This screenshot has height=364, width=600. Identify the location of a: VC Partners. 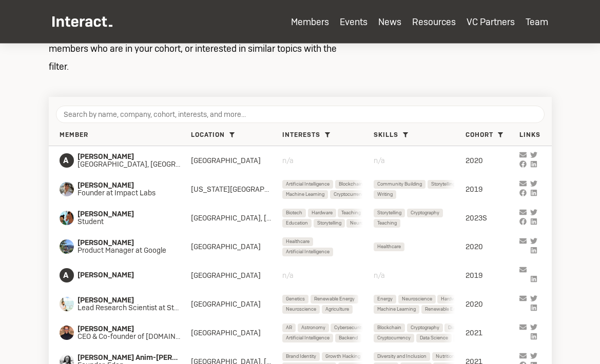
(490, 21).